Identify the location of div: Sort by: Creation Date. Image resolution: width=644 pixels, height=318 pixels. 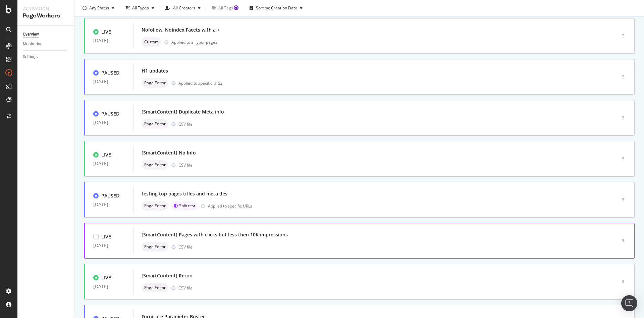
(276, 8).